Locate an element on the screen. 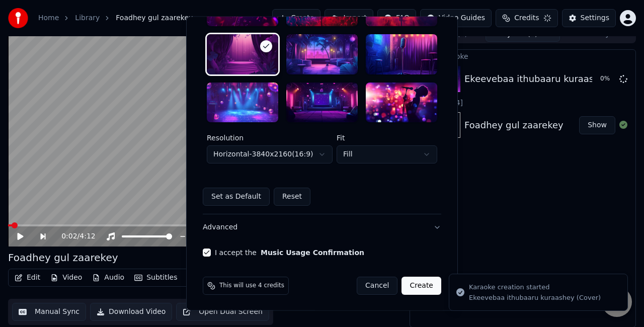 This screenshot has height=327, width=644. label: Fit is located at coordinates (387, 138).